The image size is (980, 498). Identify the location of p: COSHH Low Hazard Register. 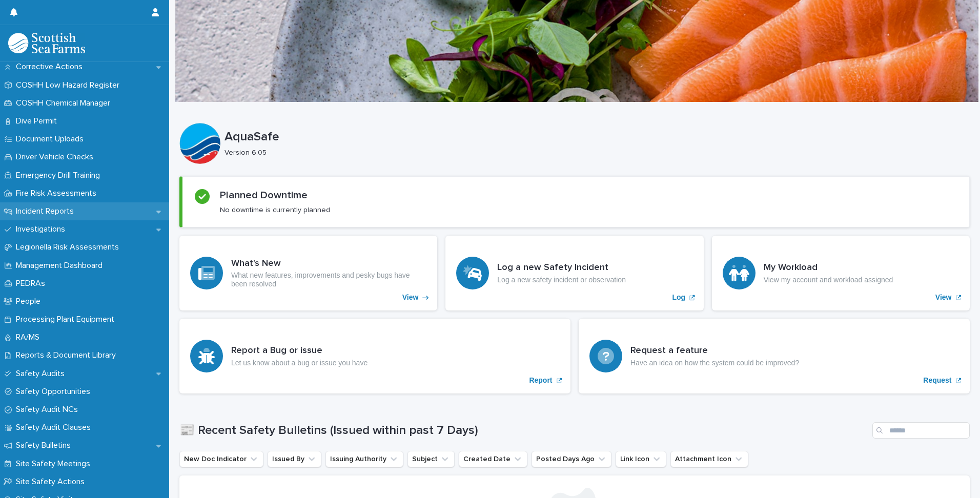
(69, 85).